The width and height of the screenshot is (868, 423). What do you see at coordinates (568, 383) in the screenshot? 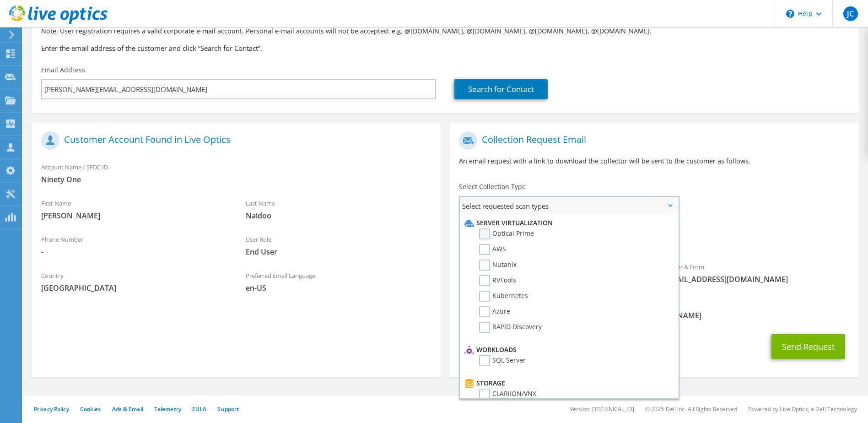
I see `li: Storage` at bounding box center [568, 383].